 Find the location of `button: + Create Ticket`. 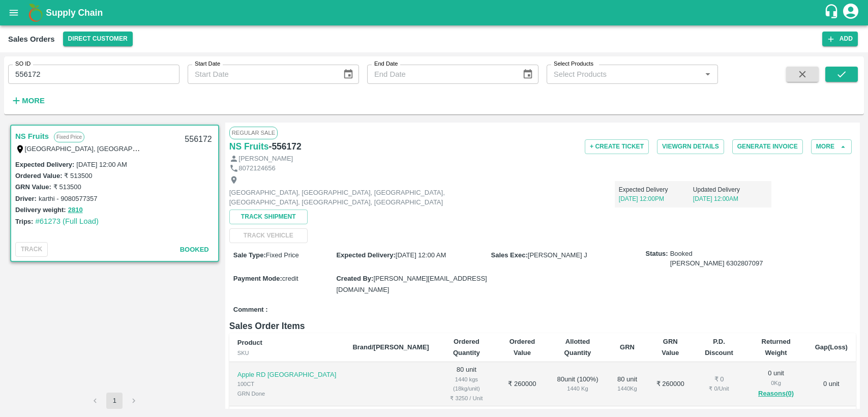

button: + Create Ticket is located at coordinates (617, 146).